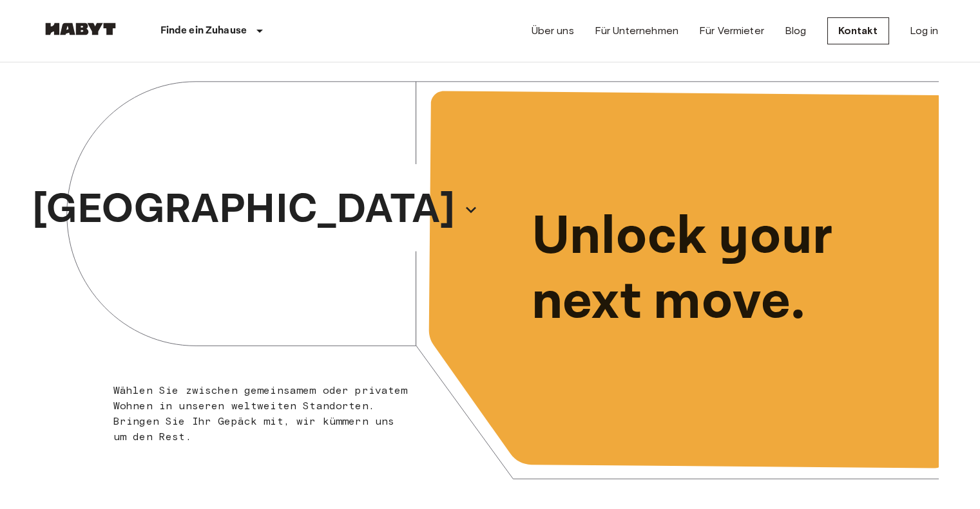 The width and height of the screenshot is (980, 509). I want to click on a: Über uns, so click(553, 31).